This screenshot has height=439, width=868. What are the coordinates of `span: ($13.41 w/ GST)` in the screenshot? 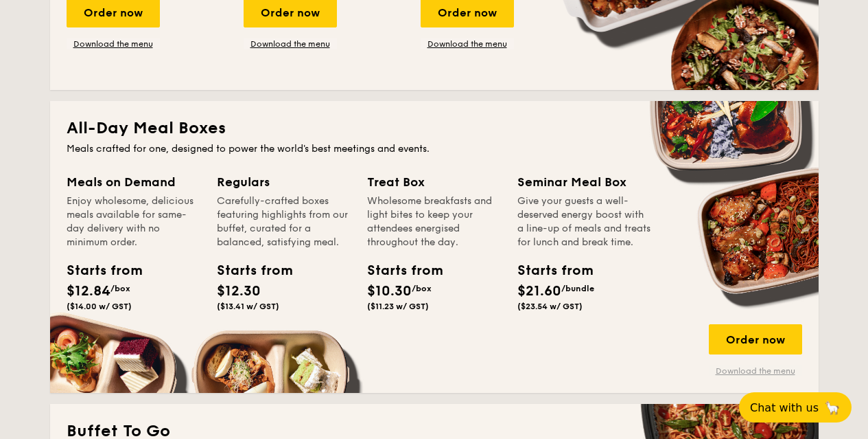 It's located at (248, 306).